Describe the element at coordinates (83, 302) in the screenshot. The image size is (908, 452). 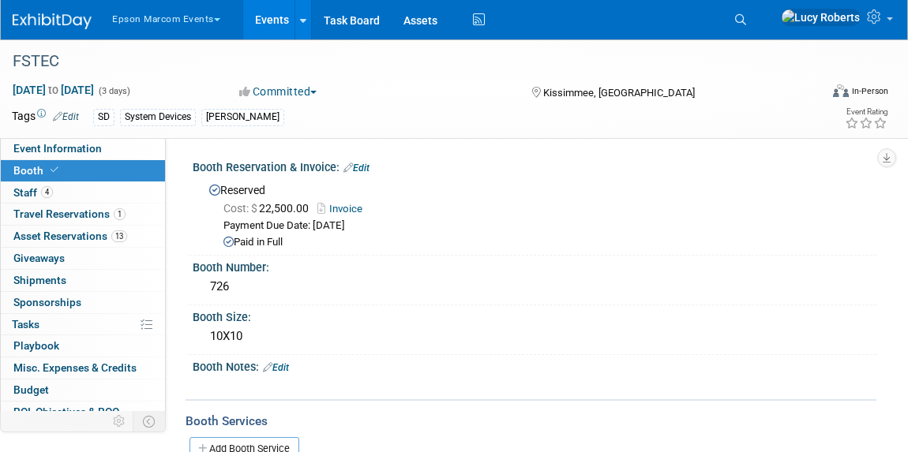
I see `a: Sponsorships` at that location.